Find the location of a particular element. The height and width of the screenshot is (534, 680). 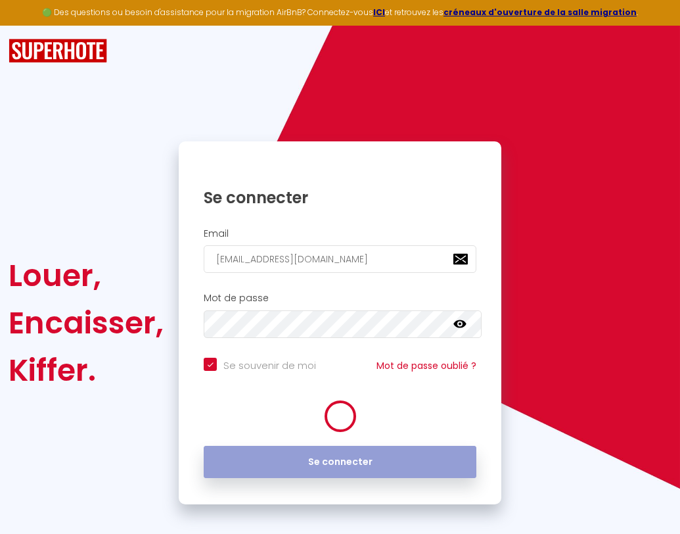

strong: créneaux d'ouverture de la salle migration is located at coordinates (540, 12).